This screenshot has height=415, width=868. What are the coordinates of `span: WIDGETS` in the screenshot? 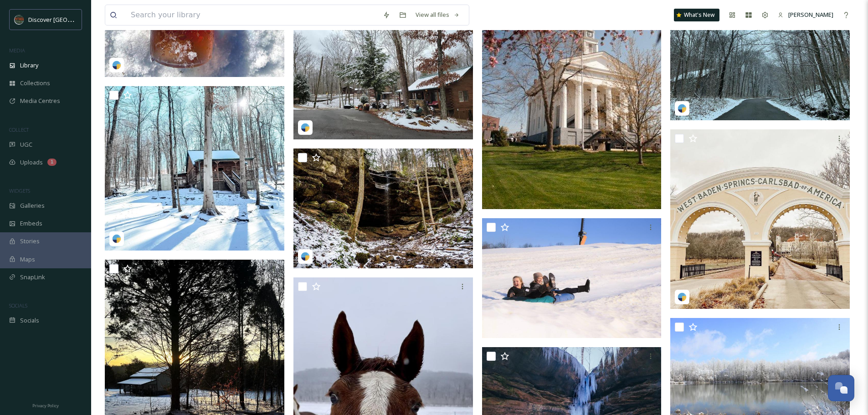 It's located at (19, 190).